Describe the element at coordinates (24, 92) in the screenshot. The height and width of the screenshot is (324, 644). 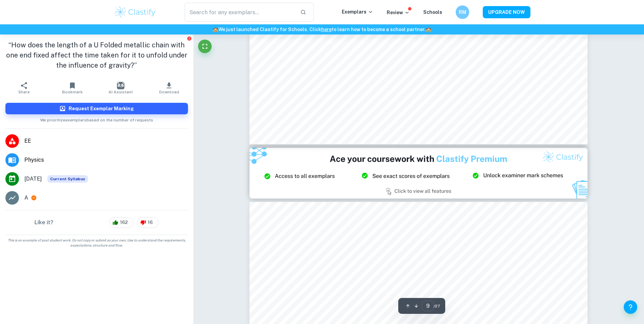
I see `span: Share` at that location.